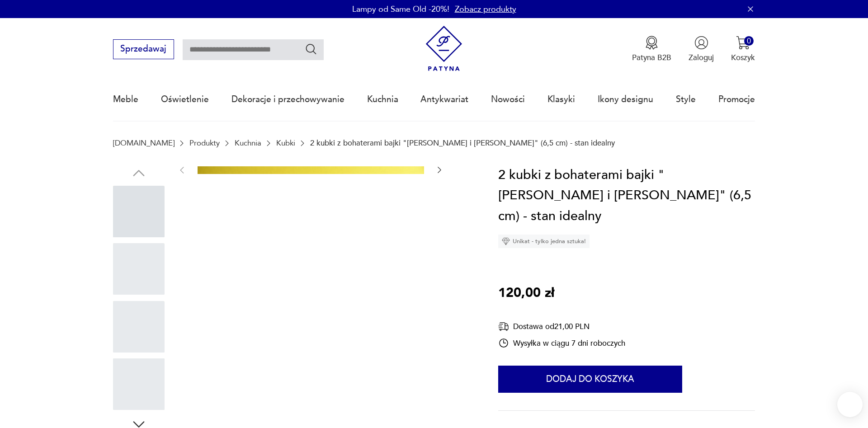 The image size is (868, 428). Describe the element at coordinates (506, 242) in the screenshot. I see `img: Ikona diamentu` at that location.